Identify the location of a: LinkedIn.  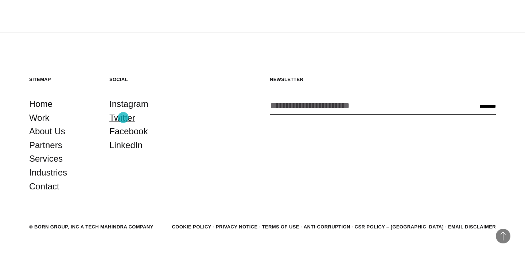
(126, 145).